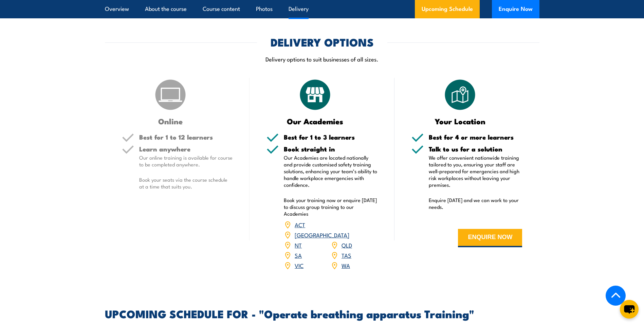 The height and width of the screenshot is (324, 644). Describe the element at coordinates (460, 121) in the screenshot. I see `h3: Your Location` at that location.